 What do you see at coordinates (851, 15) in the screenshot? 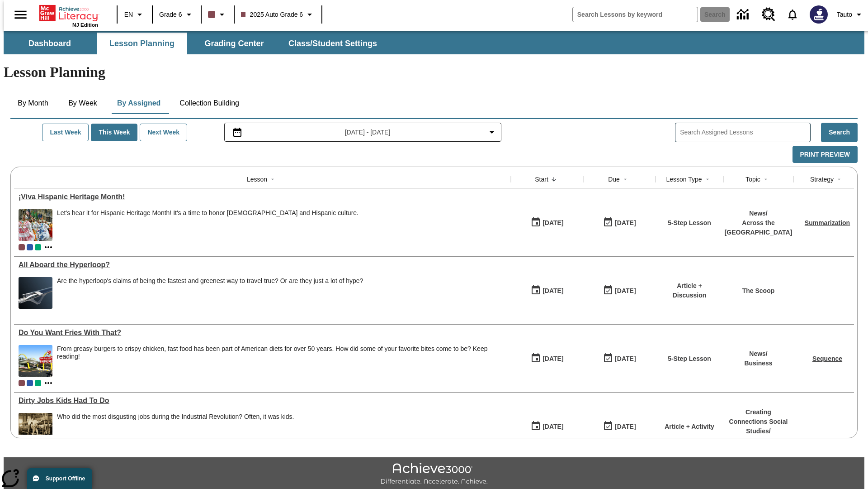
I see `button: Profile/Settings` at bounding box center [851, 15].